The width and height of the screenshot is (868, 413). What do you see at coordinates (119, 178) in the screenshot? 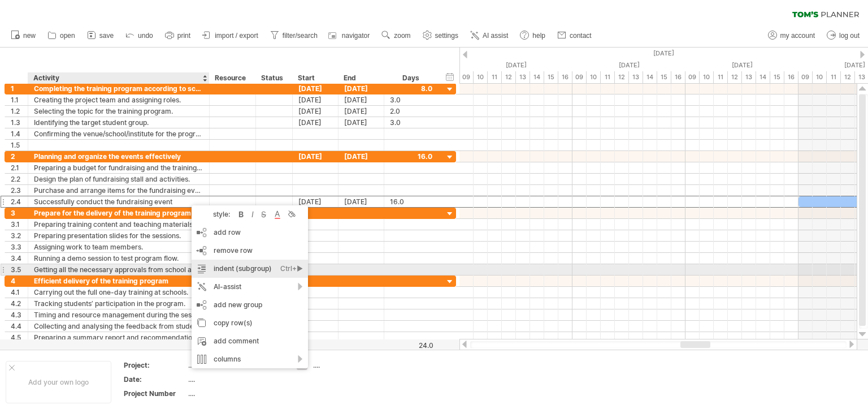
I see `div: Design the plan of fundraising stall and activities.` at bounding box center [119, 178].